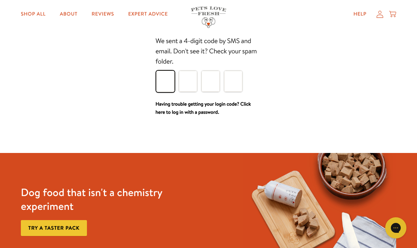 The image size is (417, 248). What do you see at coordinates (97, 199) in the screenshot?
I see `h3: Dog food that isn't a chemistry experiment` at bounding box center [97, 199].